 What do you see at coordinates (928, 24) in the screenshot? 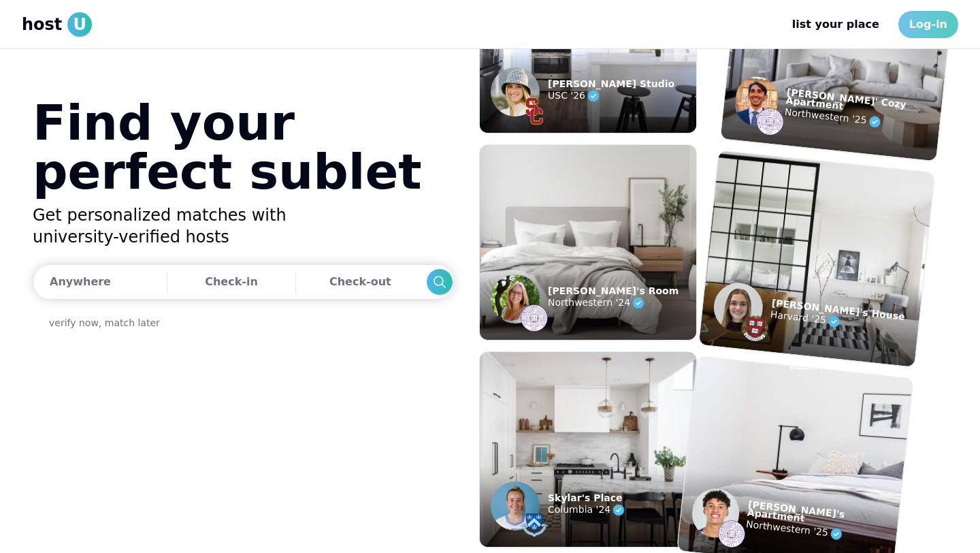
I see `a: Log-in` at bounding box center [928, 24].